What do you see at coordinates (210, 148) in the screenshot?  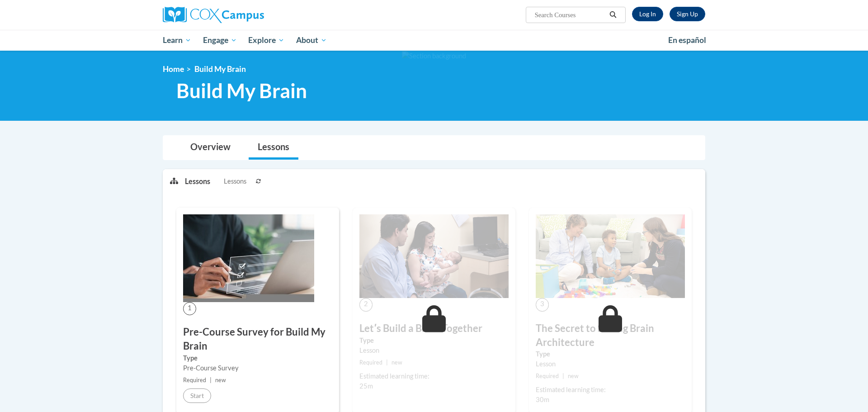 I see `a: Overview` at bounding box center [210, 148].